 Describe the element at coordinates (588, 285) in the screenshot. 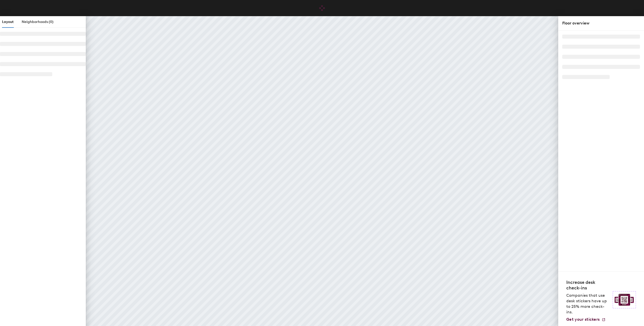

I see `h4: Increase desk check-ins` at that location.